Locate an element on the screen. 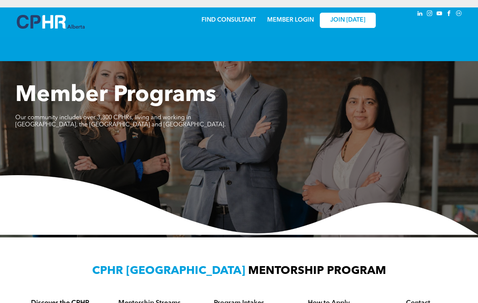 Image resolution: width=478 pixels, height=303 pixels. span: Member Programs is located at coordinates (116, 96).